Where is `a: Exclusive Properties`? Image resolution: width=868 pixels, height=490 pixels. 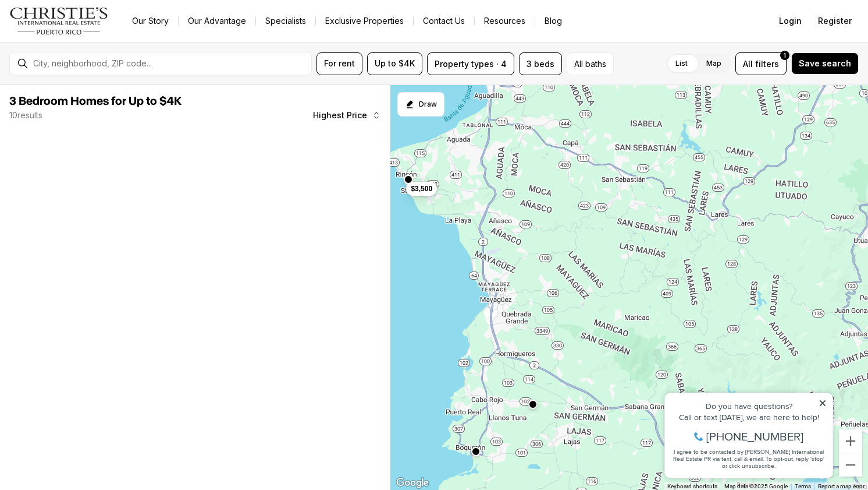
a: Exclusive Properties is located at coordinates (364, 21).